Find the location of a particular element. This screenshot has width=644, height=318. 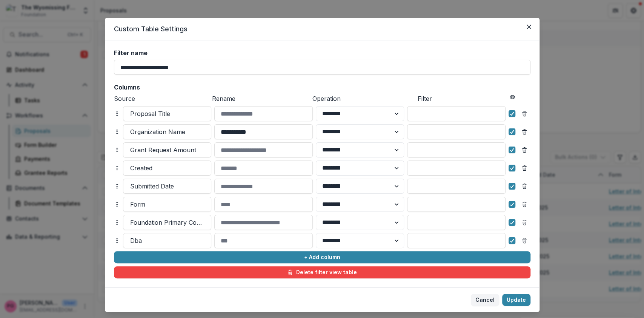

button: Update is located at coordinates (516, 300).